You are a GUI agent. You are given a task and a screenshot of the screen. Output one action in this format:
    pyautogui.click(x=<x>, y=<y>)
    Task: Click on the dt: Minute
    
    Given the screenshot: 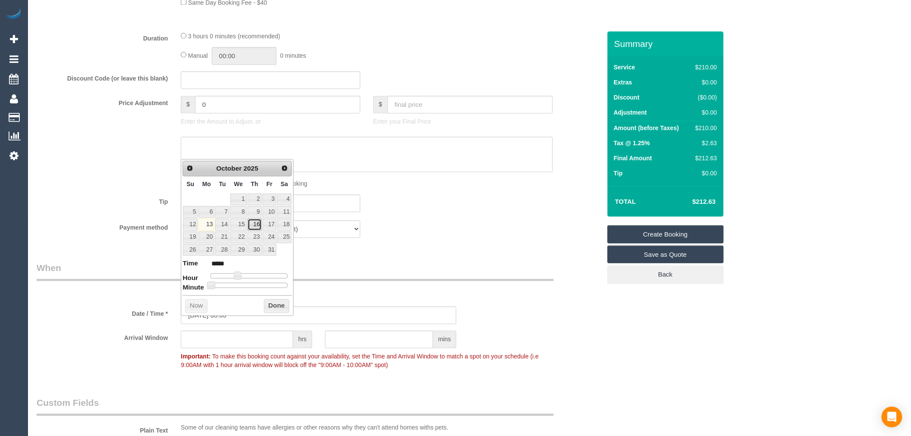 What is the action you would take?
    pyautogui.click(x=193, y=288)
    